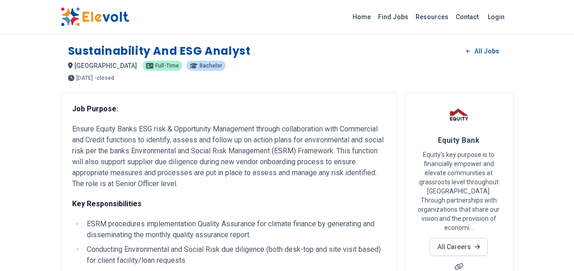 Image resolution: width=574 pixels, height=271 pixels. What do you see at coordinates (432, 17) in the screenshot?
I see `a: Resources` at bounding box center [432, 17].